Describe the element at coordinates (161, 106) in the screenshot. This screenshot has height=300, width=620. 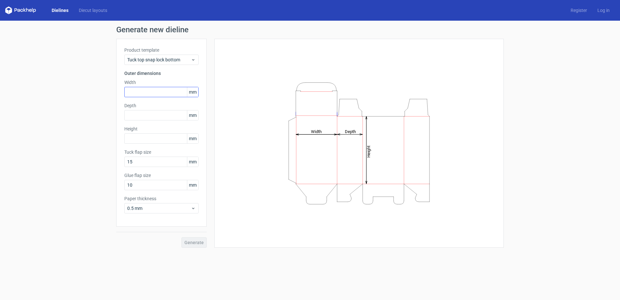
I see `label: Depth` at that location.